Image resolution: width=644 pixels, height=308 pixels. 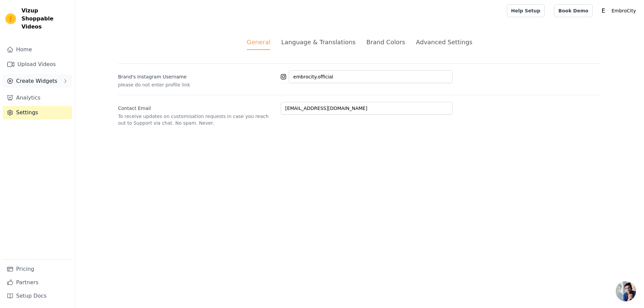 I want to click on button: Create Widgets, so click(x=37, y=81).